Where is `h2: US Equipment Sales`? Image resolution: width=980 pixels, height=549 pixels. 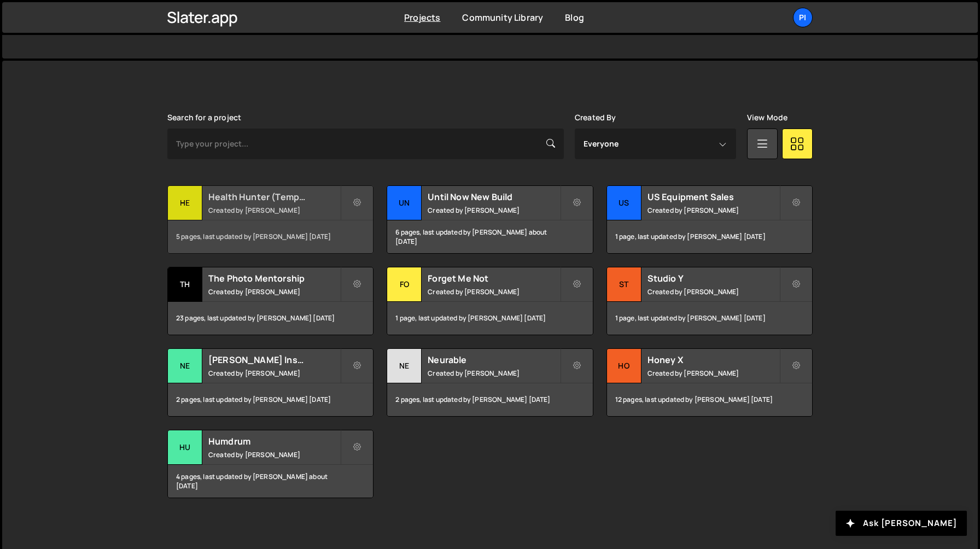 h2: US Equipment Sales is located at coordinates (714, 197).